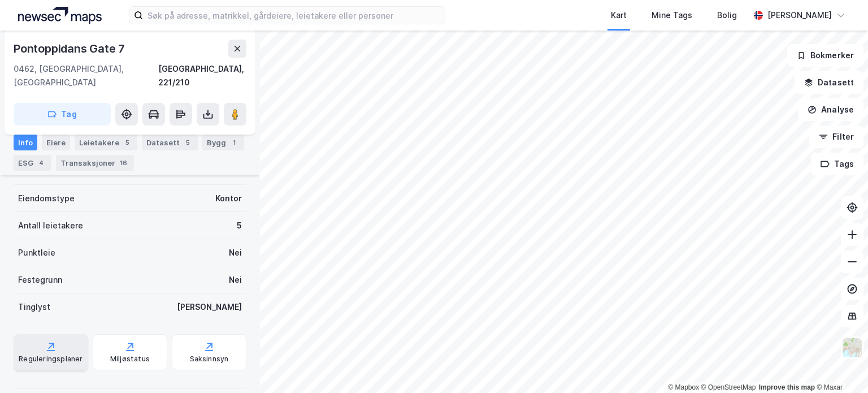 The image size is (868, 393). I want to click on div: Kontor, so click(229, 198).